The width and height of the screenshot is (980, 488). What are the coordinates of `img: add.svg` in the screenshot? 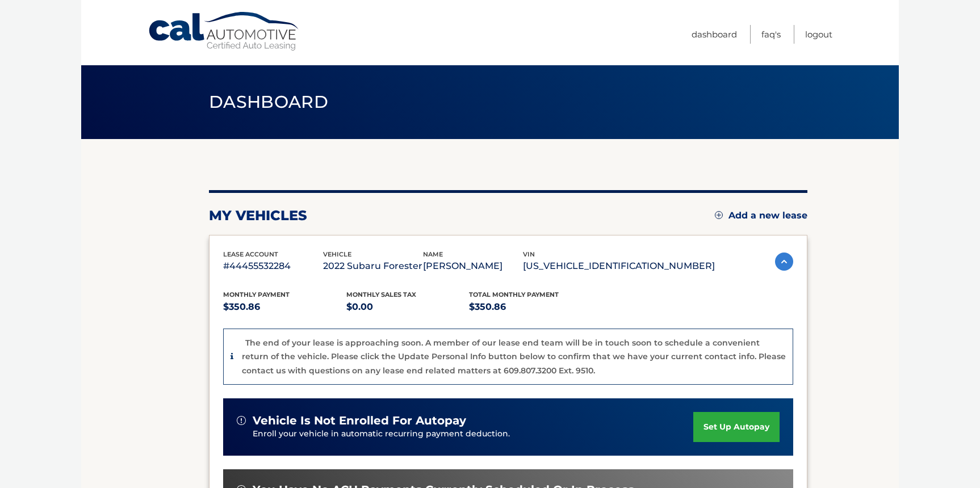 It's located at (719, 215).